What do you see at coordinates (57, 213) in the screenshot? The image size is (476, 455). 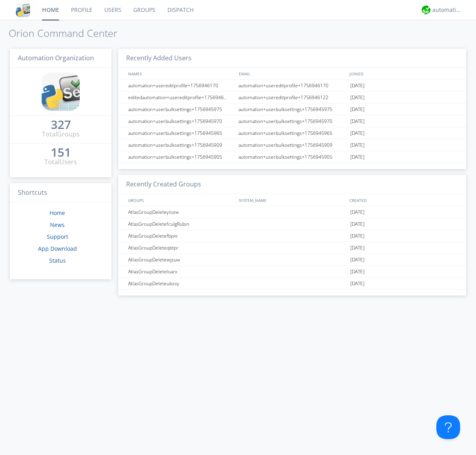 I see `a: Home` at bounding box center [57, 213].